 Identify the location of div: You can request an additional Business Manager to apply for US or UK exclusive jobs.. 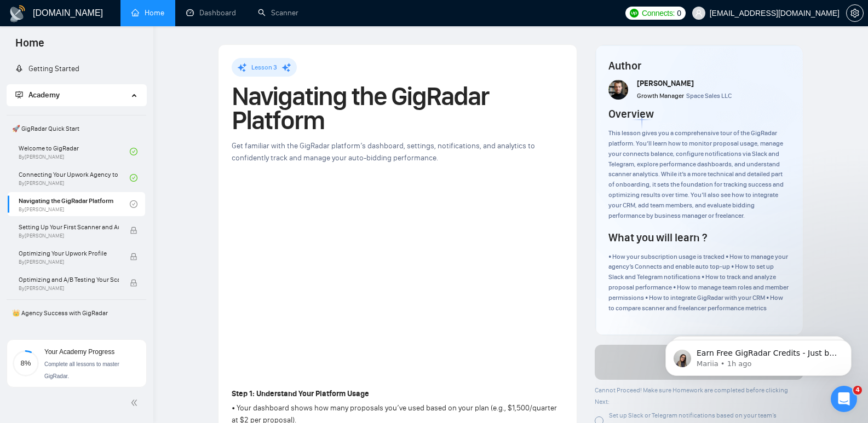
(94, 82).